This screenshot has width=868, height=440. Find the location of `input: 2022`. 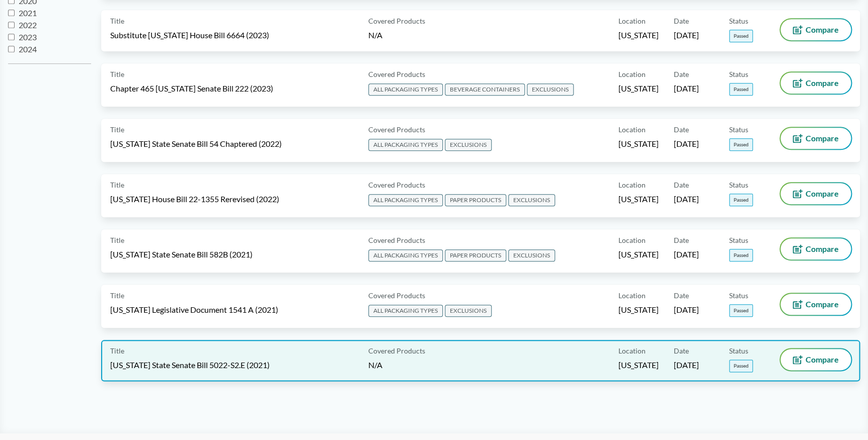

input: 2022 is located at coordinates (11, 25).